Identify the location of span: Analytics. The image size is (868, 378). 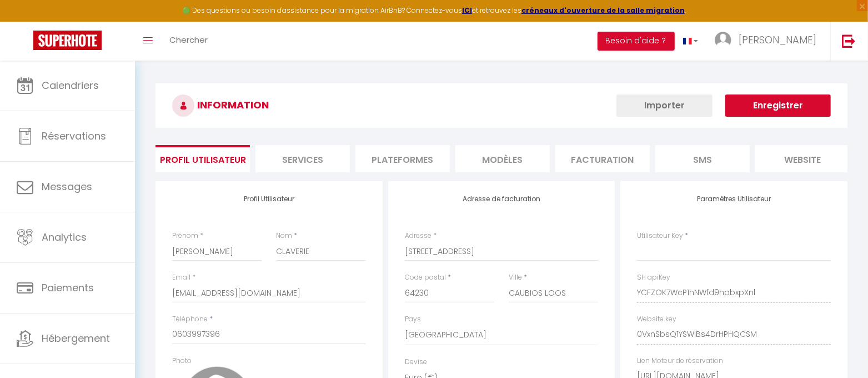
(64, 237).